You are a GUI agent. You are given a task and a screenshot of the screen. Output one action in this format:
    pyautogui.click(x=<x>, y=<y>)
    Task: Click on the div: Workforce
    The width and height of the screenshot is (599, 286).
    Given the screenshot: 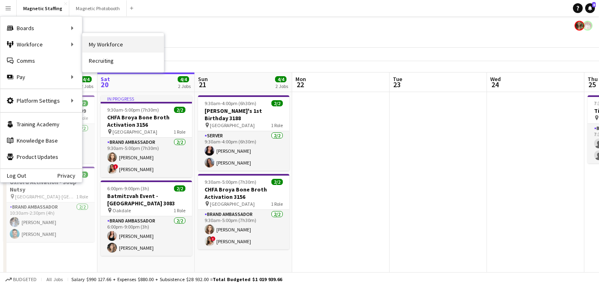 What is the action you would take?
    pyautogui.click(x=41, y=44)
    